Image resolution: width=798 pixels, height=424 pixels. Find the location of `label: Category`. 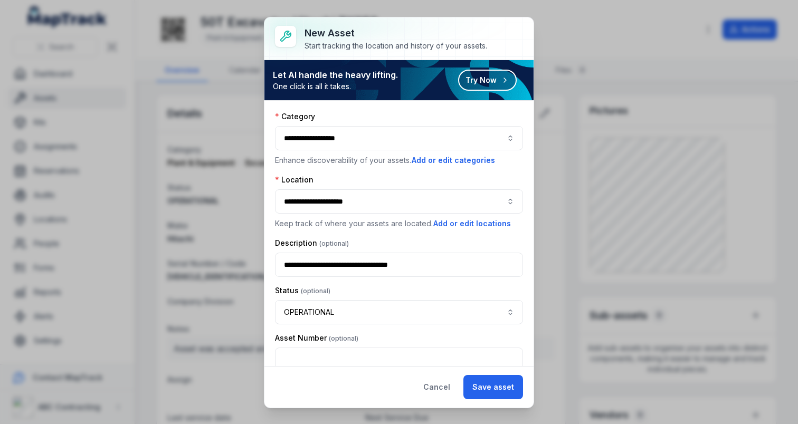

label: Category is located at coordinates (295, 117).